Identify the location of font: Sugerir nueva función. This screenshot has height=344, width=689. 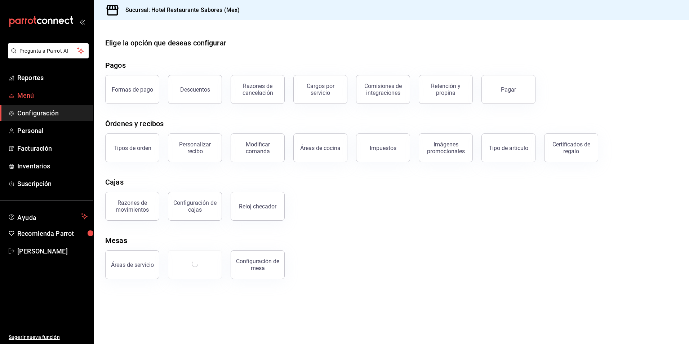
(34, 337).